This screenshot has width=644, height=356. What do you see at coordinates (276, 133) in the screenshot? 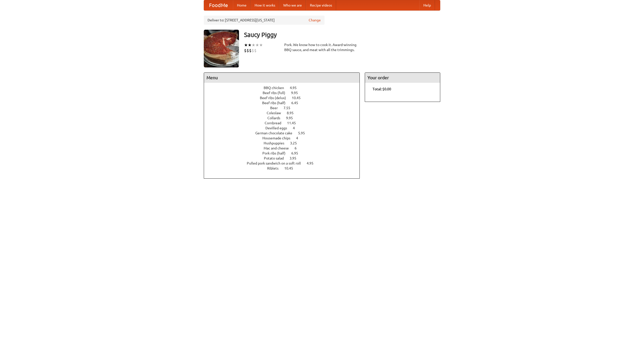
I see `span: German chocolate cake` at bounding box center [276, 133].